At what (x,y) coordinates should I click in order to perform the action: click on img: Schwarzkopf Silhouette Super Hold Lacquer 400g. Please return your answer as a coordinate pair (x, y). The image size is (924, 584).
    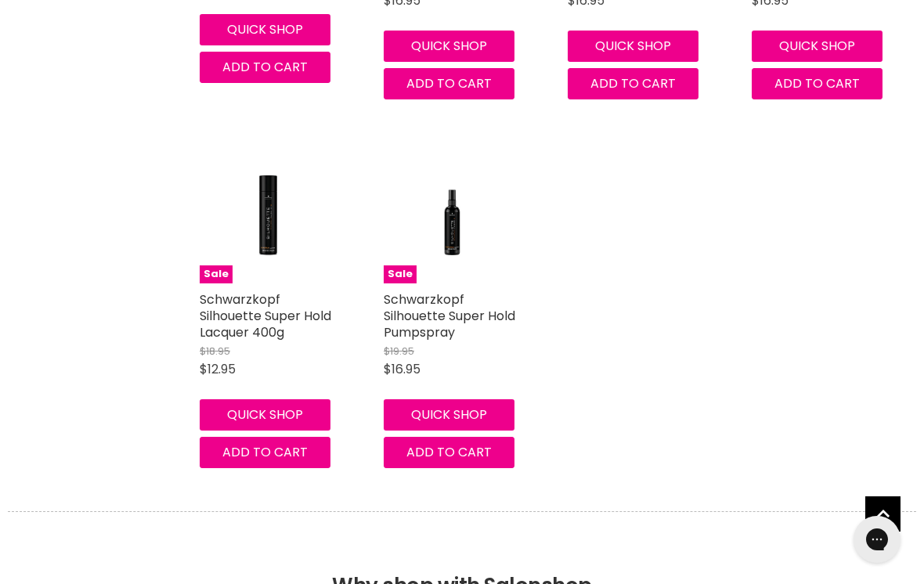
    Looking at the image, I should click on (268, 214).